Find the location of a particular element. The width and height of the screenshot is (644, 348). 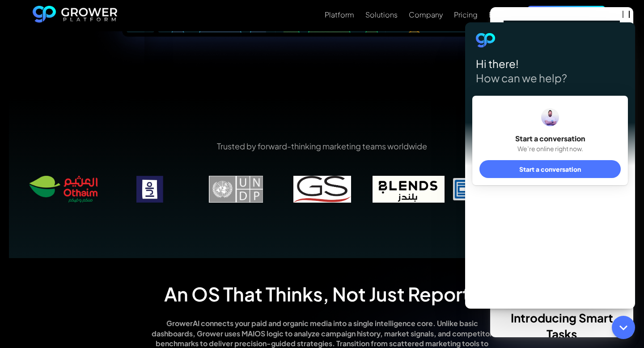

div: Platform is located at coordinates (340, 15).